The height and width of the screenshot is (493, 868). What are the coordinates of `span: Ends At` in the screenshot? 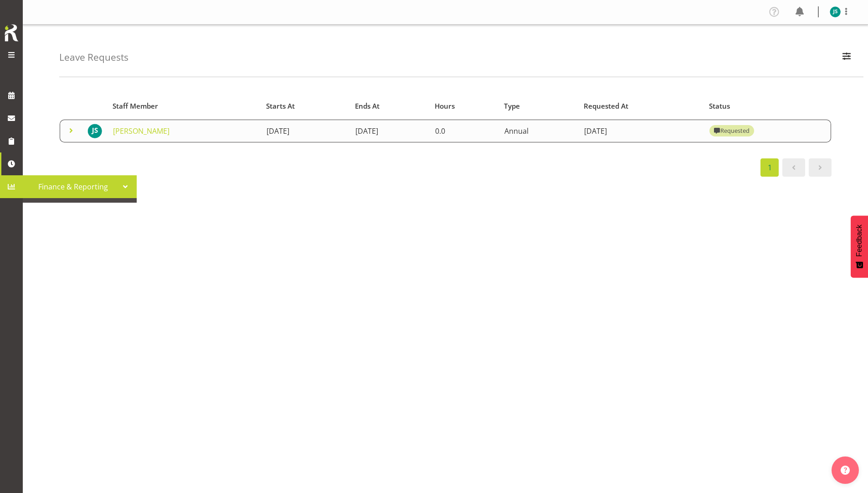 It's located at (367, 106).